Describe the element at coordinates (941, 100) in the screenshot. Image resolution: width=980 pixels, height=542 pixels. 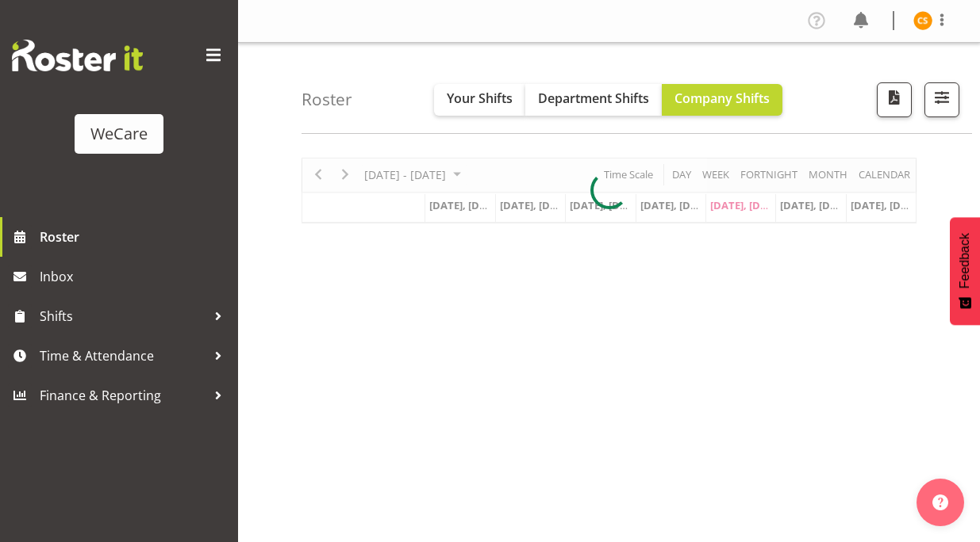
I see `button: Filter Shifts` at that location.